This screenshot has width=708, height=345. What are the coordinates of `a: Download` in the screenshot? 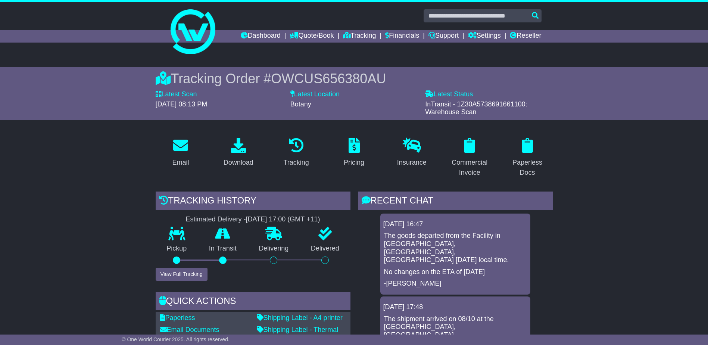 It's located at (239, 153).